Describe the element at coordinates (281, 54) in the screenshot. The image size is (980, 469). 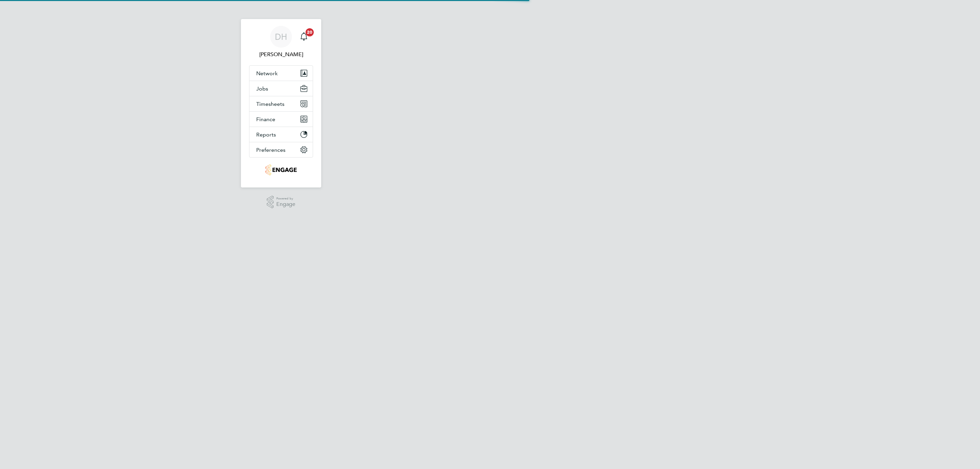
I see `span: Danielle Hughes` at that location.